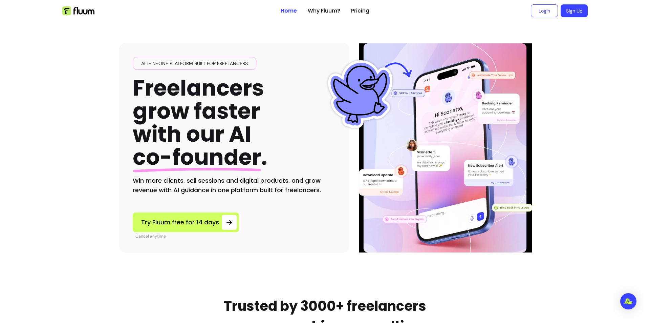 This screenshot has width=650, height=323. Describe the element at coordinates (234, 185) in the screenshot. I see `h2: Win more clients, sell sessions and digital products, and grow revenue with AI guidance in one pl...` at that location.